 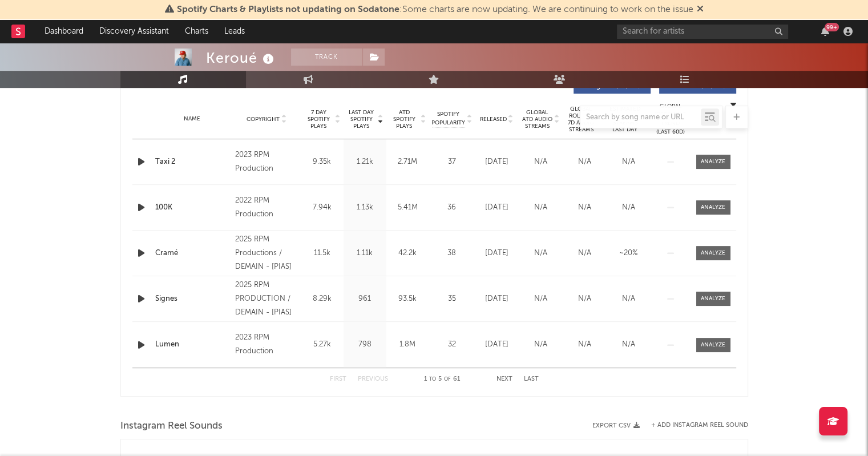 I want to click on div: 5.27k, so click(x=322, y=345).